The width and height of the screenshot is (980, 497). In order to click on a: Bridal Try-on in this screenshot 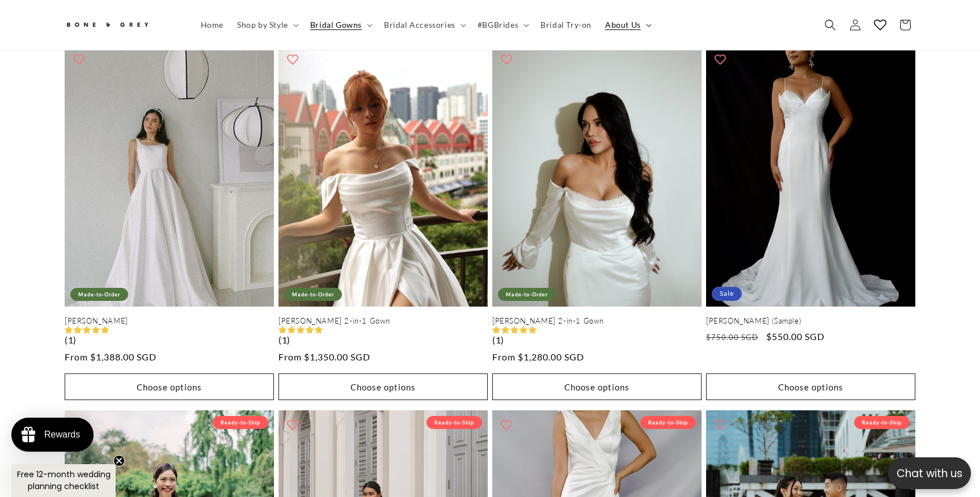, I will do `click(566, 25)`.